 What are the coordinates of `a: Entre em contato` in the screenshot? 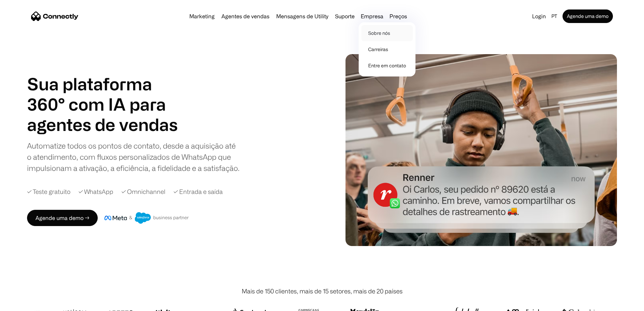 It's located at (387, 66).